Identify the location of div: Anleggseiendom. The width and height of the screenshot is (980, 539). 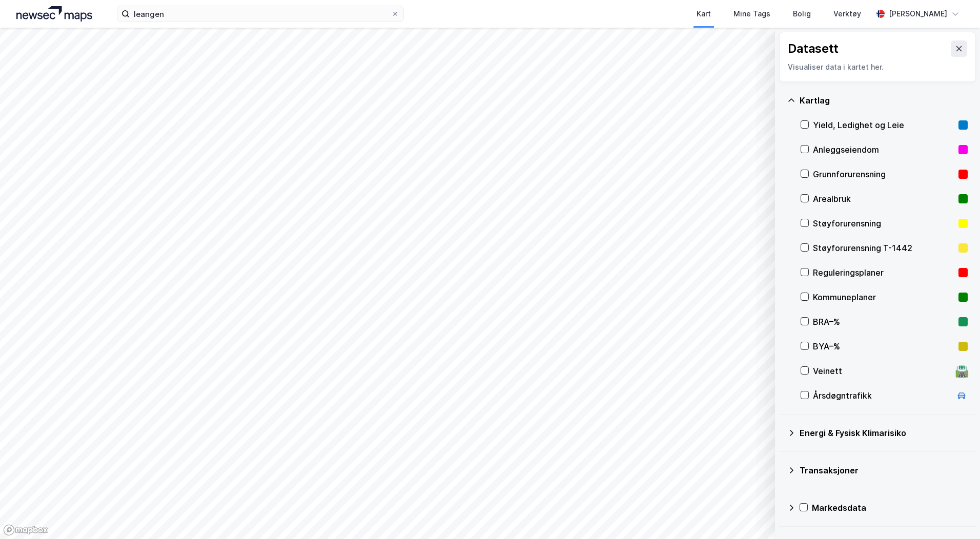
(884, 150).